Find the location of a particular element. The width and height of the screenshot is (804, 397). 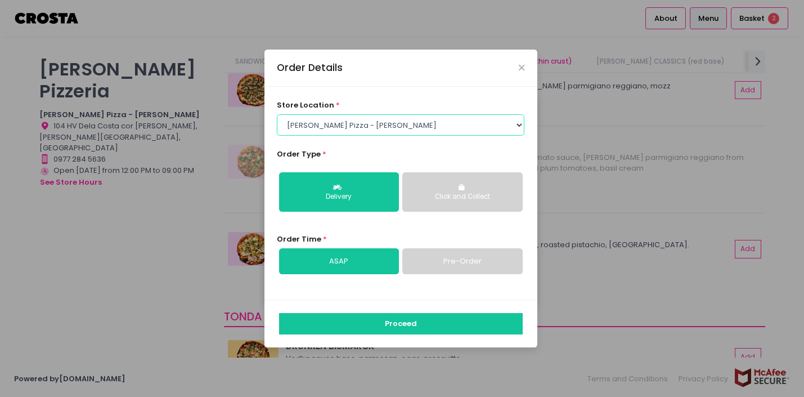

span: store location is located at coordinates (306, 105).